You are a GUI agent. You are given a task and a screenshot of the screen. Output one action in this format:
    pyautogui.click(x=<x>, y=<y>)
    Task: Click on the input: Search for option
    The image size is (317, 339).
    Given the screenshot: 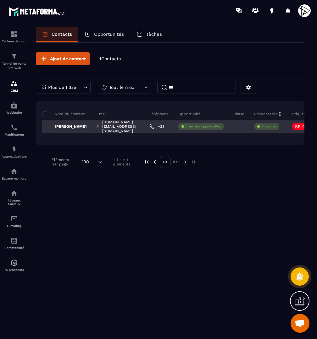 What is the action you would take?
    pyautogui.click(x=94, y=162)
    